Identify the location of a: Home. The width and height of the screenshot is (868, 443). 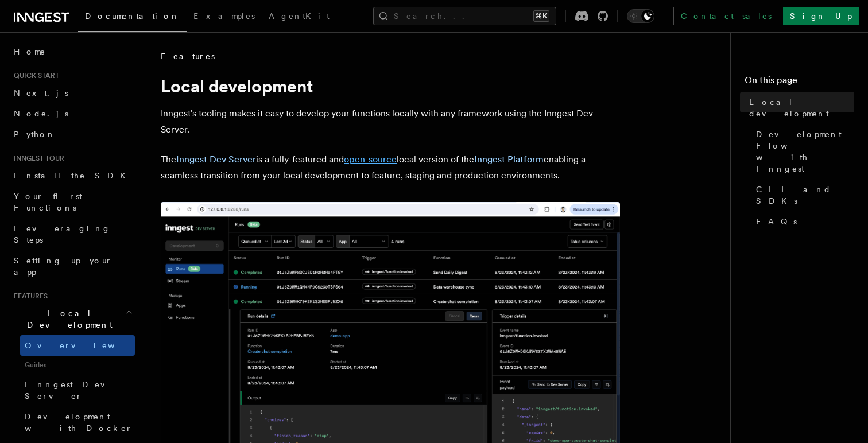
(72, 51).